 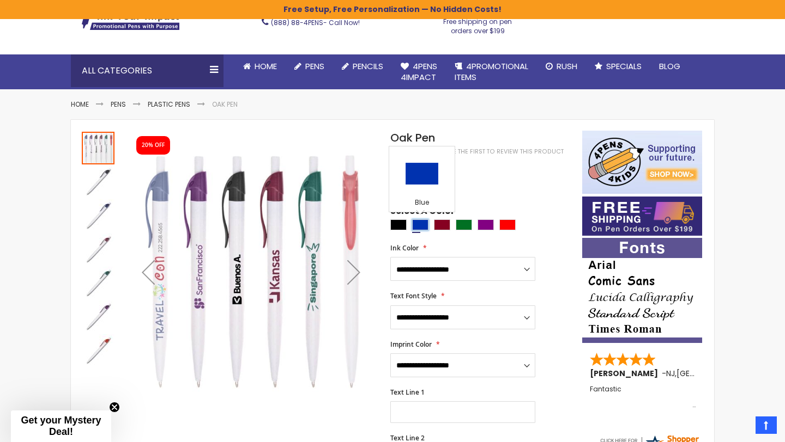 What do you see at coordinates (670, 374) in the screenshot?
I see `span: NJ` at bounding box center [670, 374].